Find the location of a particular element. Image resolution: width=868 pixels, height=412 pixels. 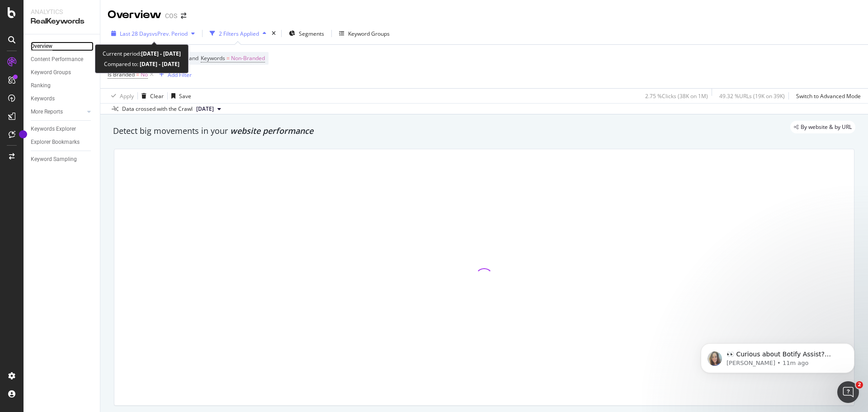

span: vs Prev. Period is located at coordinates (169, 33).